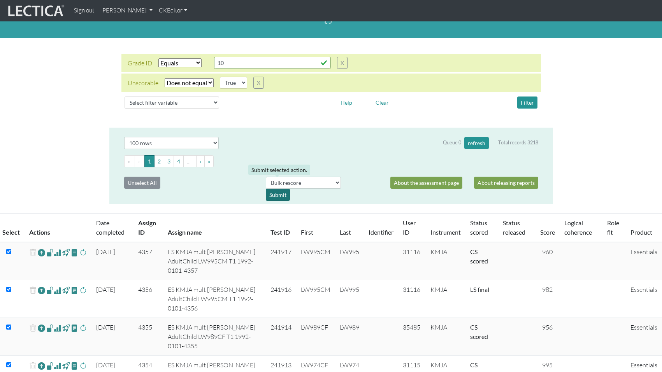 The image size is (662, 372). I want to click on div: Grade ID, so click(140, 63).